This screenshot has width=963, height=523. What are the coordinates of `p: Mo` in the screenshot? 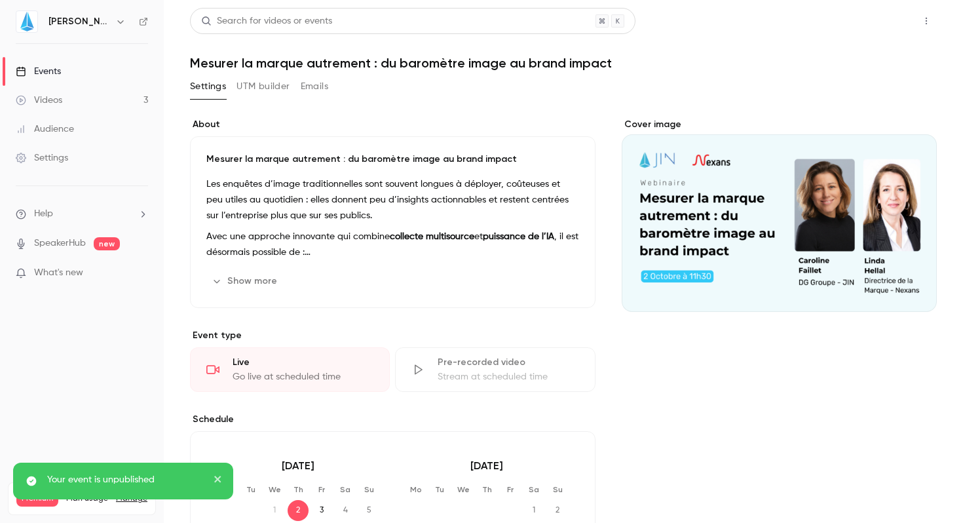 It's located at (416, 489).